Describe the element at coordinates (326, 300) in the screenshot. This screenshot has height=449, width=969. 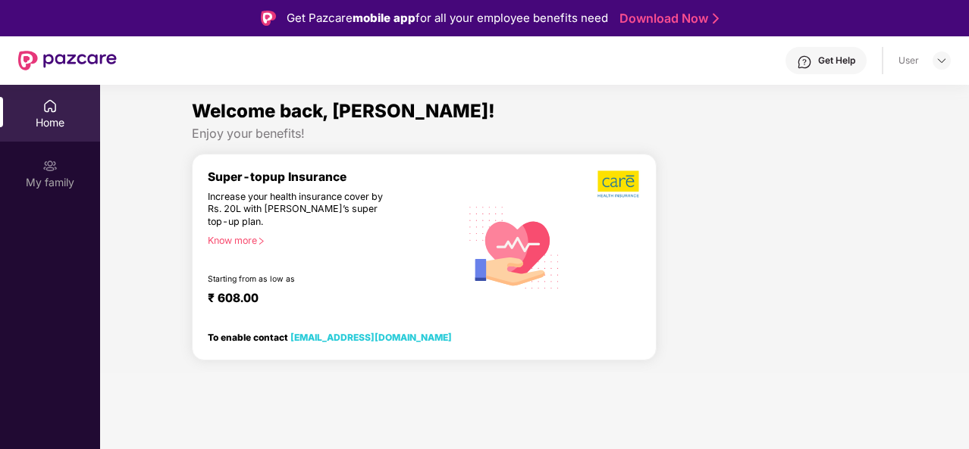
I see `div: ₹ 608.00` at that location.